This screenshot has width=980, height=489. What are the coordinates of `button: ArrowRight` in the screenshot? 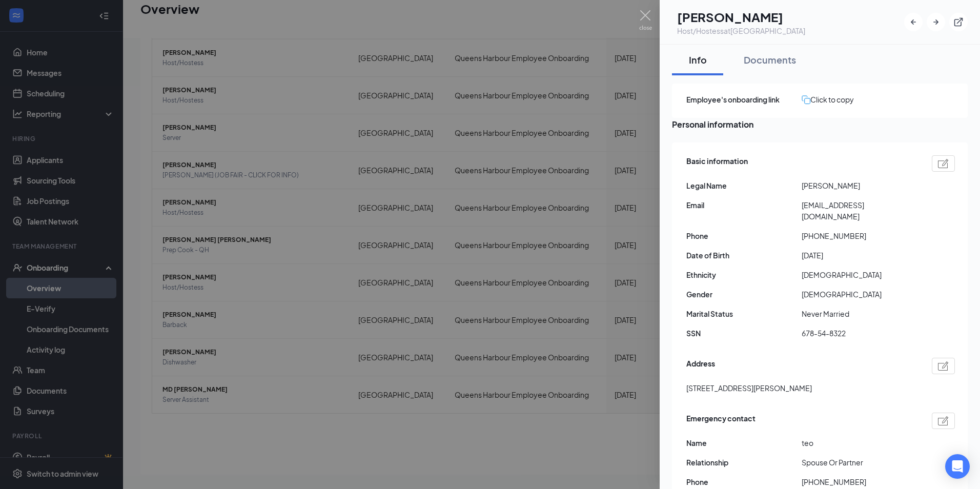 It's located at (936, 22).